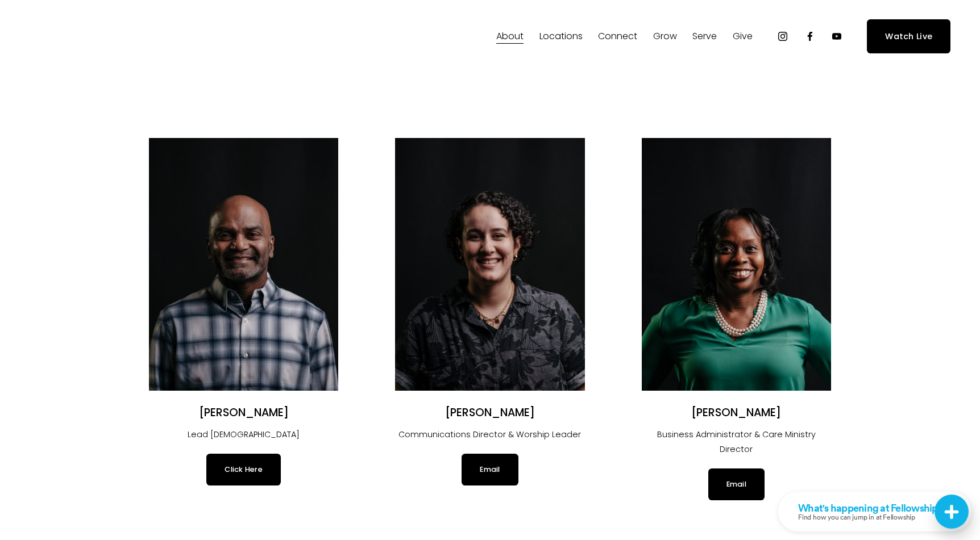  Describe the element at coordinates (109, 36) in the screenshot. I see `img: Fellowship Memphis` at that location.